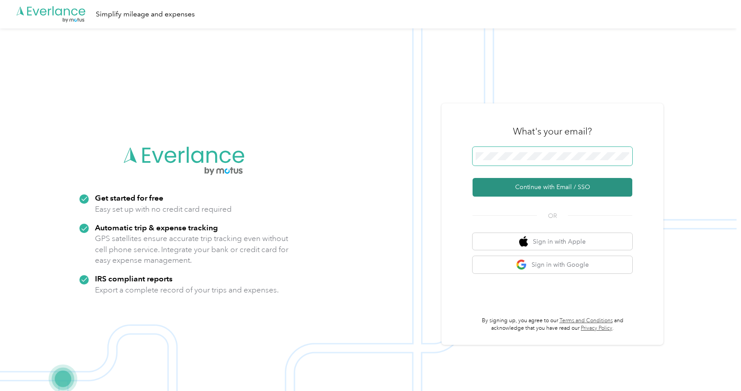 The height and width of the screenshot is (391, 741). What do you see at coordinates (163, 209) in the screenshot?
I see `p: Easy set up with no credit card required` at bounding box center [163, 209].